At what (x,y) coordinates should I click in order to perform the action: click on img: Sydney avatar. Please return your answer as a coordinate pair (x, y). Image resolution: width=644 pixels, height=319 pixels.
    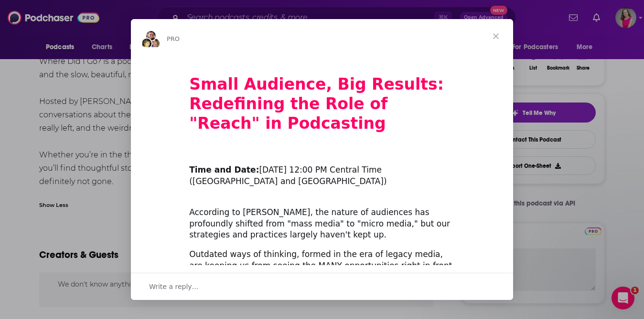
    Looking at the image, I should click on (151, 36).